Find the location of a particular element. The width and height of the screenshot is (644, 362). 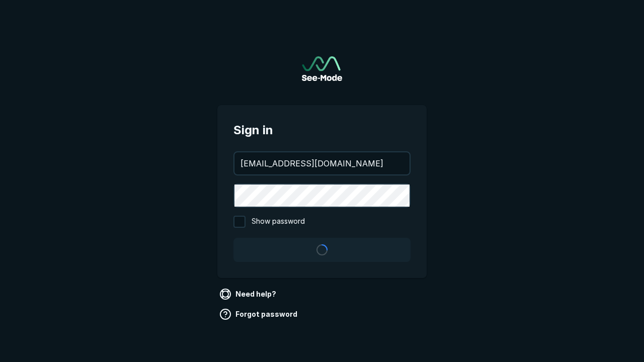

span: Sign in is located at coordinates (322, 130).